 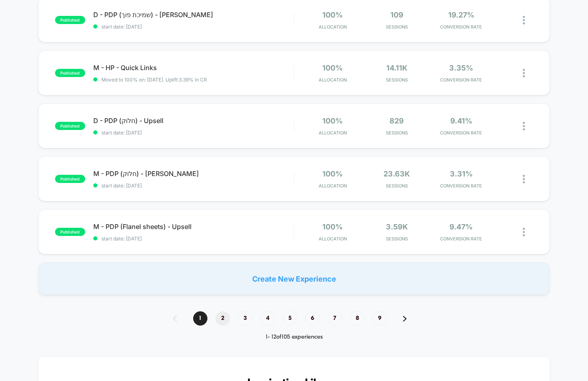 I want to click on span: 7, so click(x=334, y=318).